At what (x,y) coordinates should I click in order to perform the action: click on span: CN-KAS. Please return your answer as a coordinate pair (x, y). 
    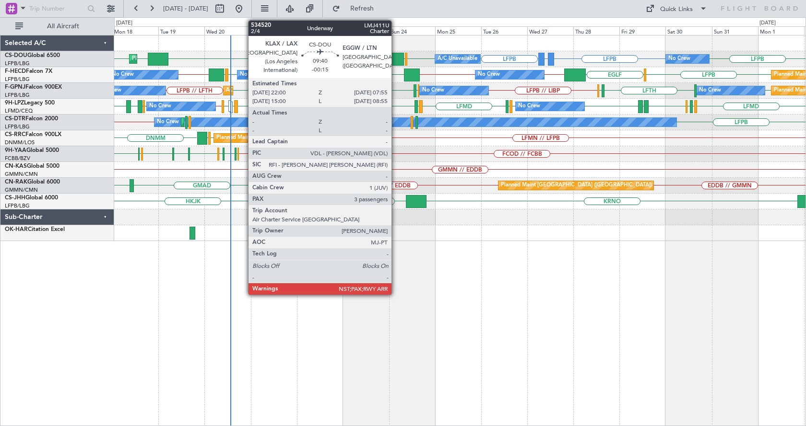
    Looking at the image, I should click on (16, 166).